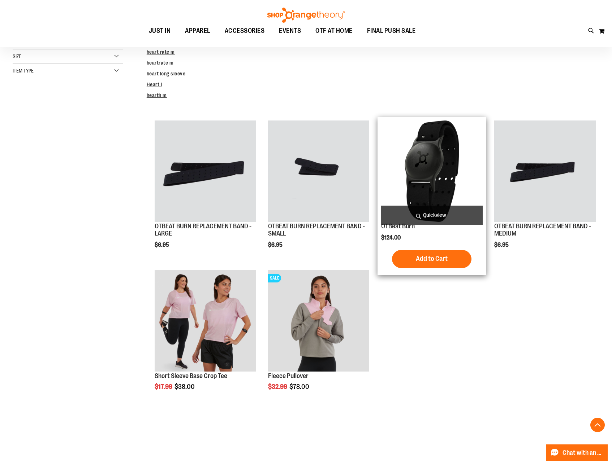 This screenshot has width=612, height=461. Describe the element at coordinates (185, 387) in the screenshot. I see `span: $38.00` at that location.